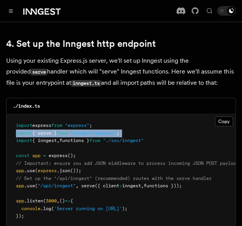 This screenshot has height=226, width=242. Describe the element at coordinates (51, 201) in the screenshot. I see `span: 3000` at that location.